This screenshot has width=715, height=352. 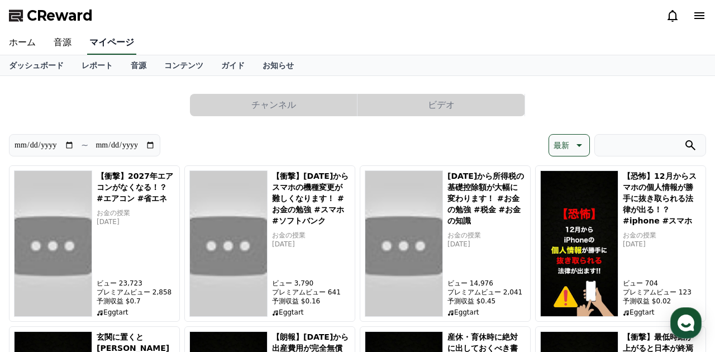 I want to click on h5: 【恐怖】12月からスマホの個人情報が勝手に抜き取られる法律が出る！？ #iphone #スマホ, so click(x=662, y=198).